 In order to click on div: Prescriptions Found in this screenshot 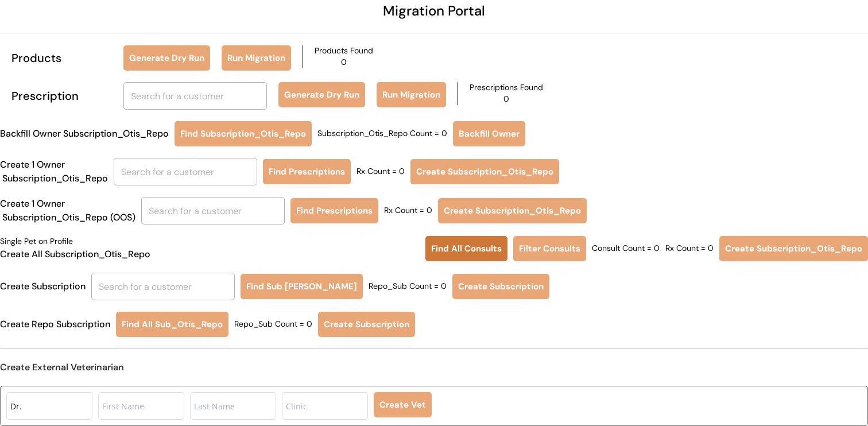, I will do `click(507, 88)`.